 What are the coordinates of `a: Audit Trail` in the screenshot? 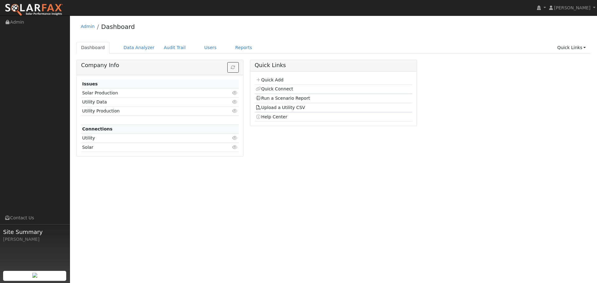 It's located at (175, 48).